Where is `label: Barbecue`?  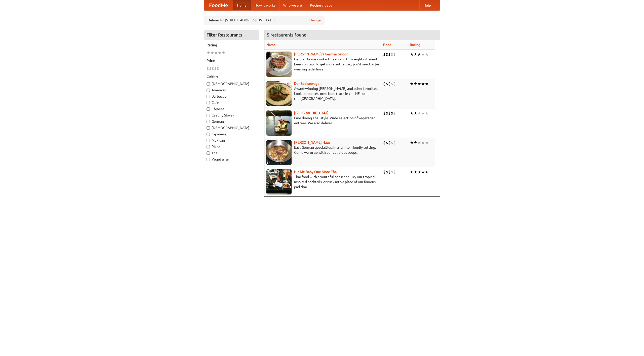
label: Barbecue is located at coordinates (232, 97).